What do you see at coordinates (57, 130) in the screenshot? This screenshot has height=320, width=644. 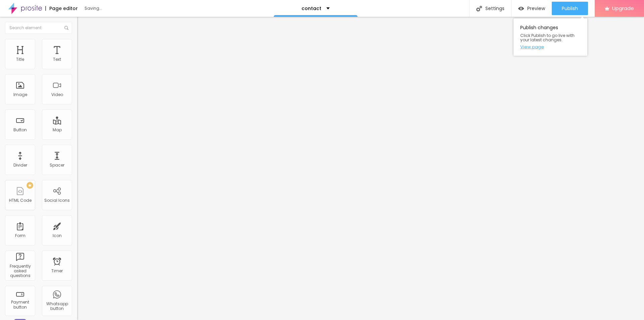 I see `div: Map` at bounding box center [57, 130].